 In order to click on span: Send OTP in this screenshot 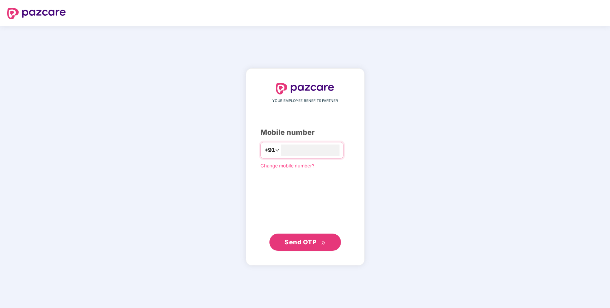, I will do `click(300, 242)`.